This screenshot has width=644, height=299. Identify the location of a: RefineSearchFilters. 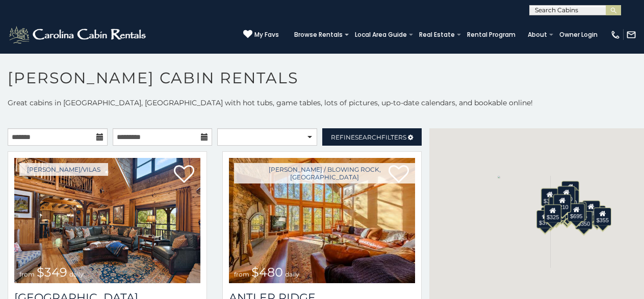
(372, 137).